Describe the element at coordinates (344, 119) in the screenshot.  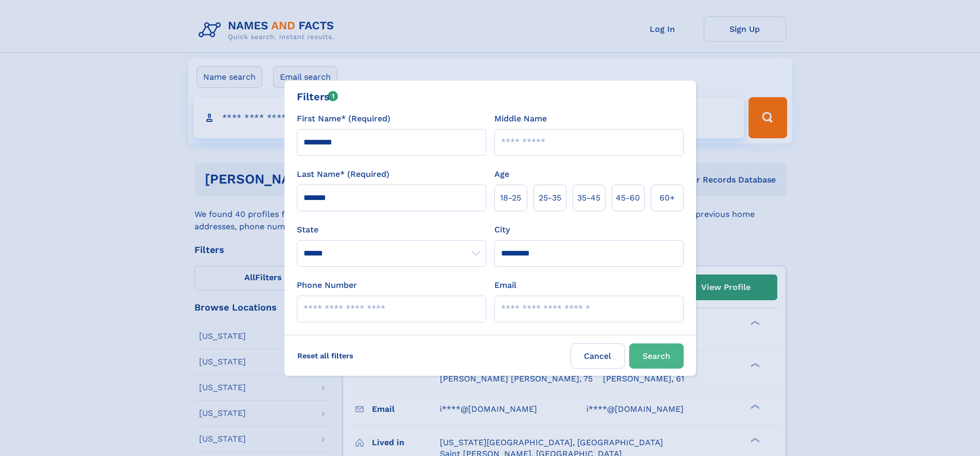
I see `label: First Name* (Required)` at that location.